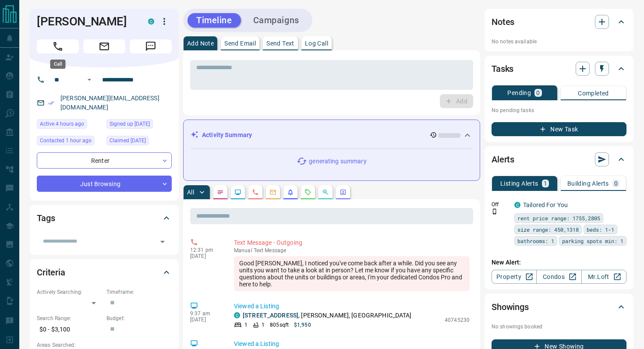 This screenshot has height=349, width=644. I want to click on h2: Notes, so click(503, 22).